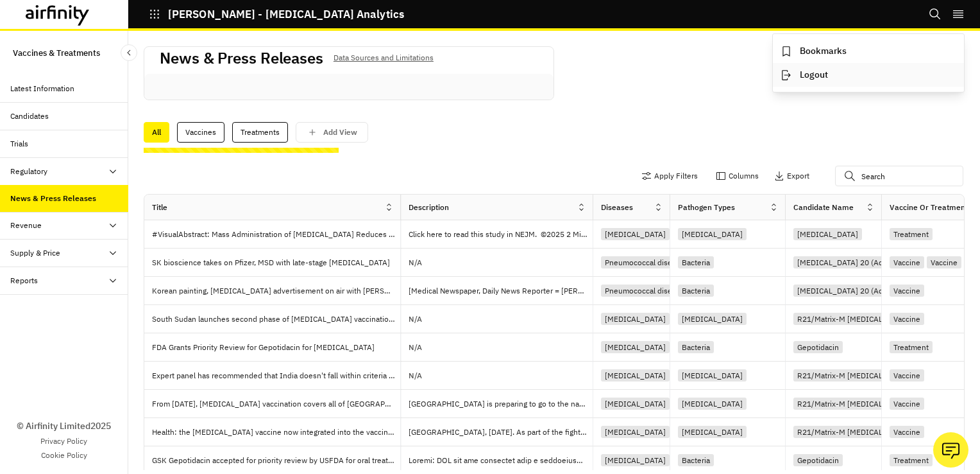  Describe the element at coordinates (935, 14) in the screenshot. I see `button: Search` at that location.